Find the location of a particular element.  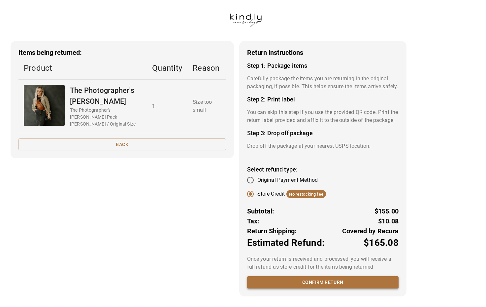

h3: Items being returned: is located at coordinates (122, 53).